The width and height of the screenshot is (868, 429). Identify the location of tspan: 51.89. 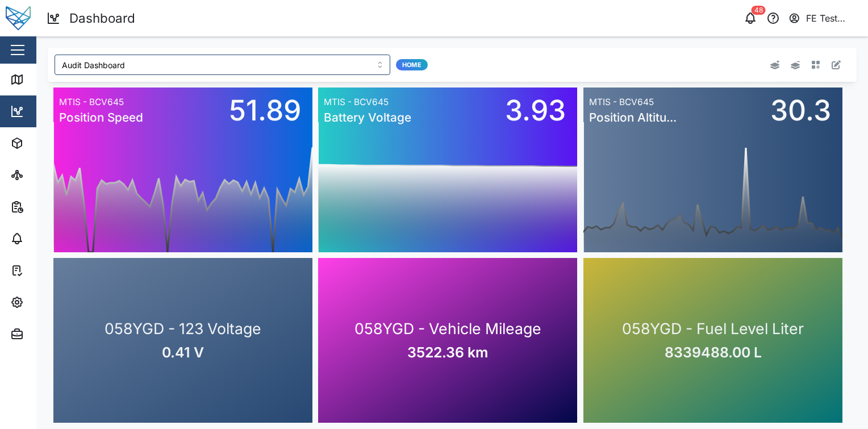
(265, 110).